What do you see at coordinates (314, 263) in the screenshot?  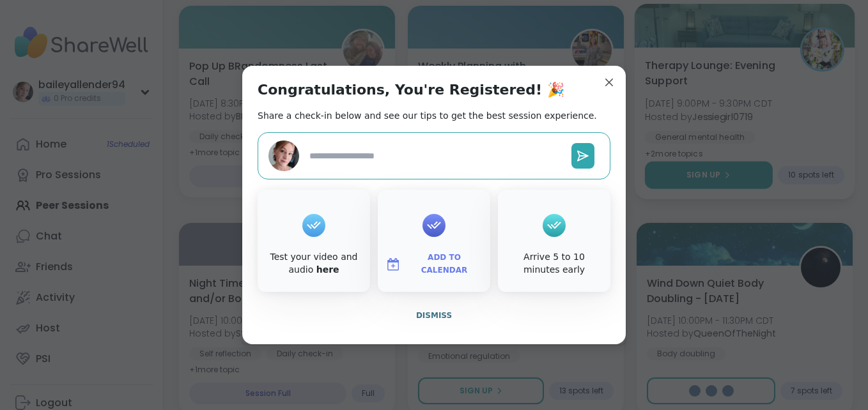 I see `div: Test your video and audio` at bounding box center [314, 263].